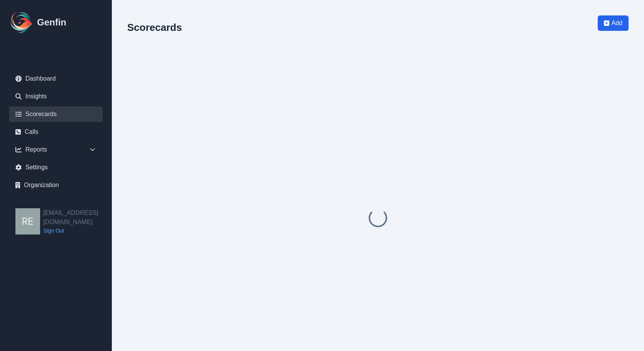 Image resolution: width=644 pixels, height=351 pixels. What do you see at coordinates (56, 185) in the screenshot?
I see `a: Organization` at bounding box center [56, 185].